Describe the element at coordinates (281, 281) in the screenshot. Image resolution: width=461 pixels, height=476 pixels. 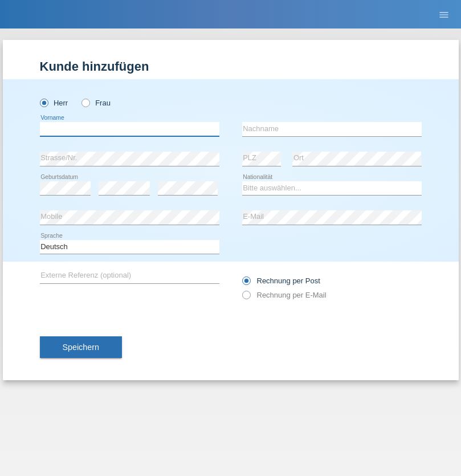
I see `label: Rechnung per Post` at that location.